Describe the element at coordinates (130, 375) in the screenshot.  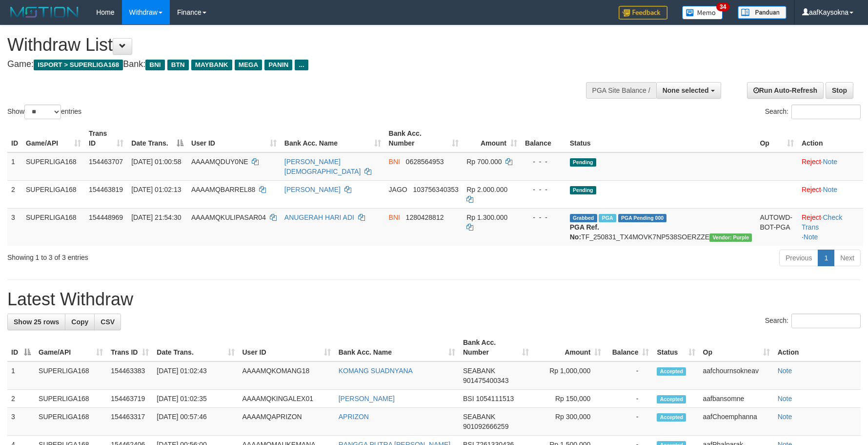
I see `td: 154463383` at that location.